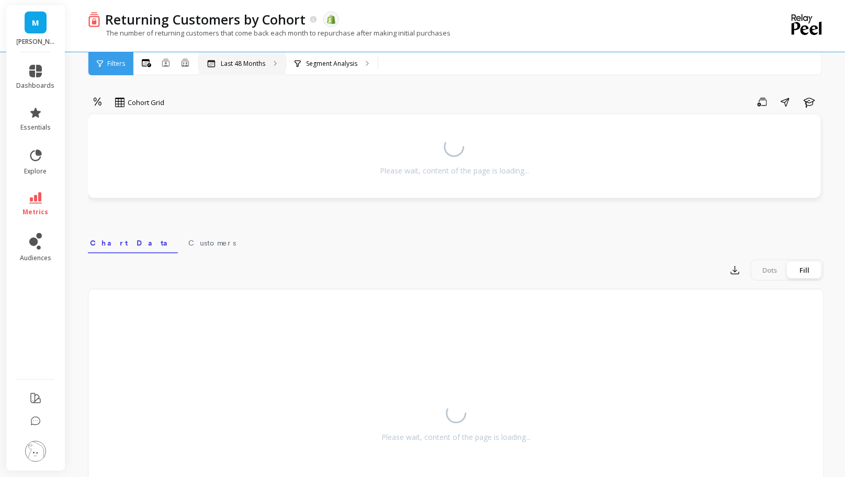 This screenshot has width=845, height=477. Describe the element at coordinates (332, 64) in the screenshot. I see `p: Segment Analysis` at that location.